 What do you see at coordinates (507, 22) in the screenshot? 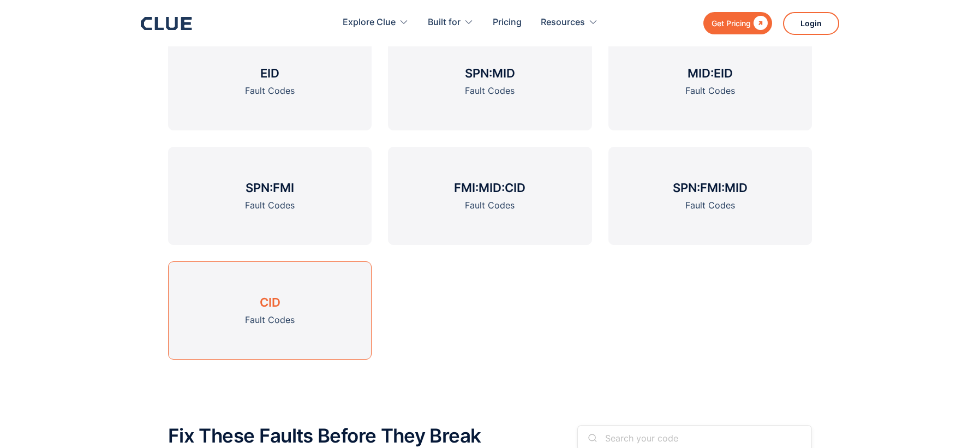
I see `a: Pricing` at bounding box center [507, 22].